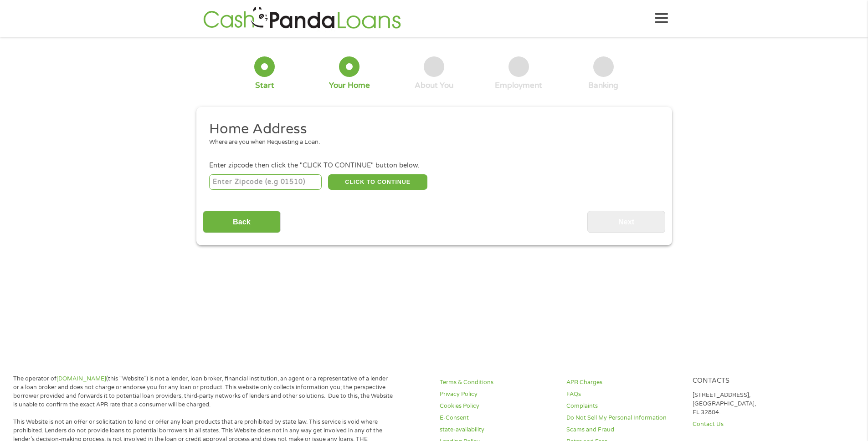 The image size is (868, 441). I want to click on a: Contact Us, so click(750, 424).